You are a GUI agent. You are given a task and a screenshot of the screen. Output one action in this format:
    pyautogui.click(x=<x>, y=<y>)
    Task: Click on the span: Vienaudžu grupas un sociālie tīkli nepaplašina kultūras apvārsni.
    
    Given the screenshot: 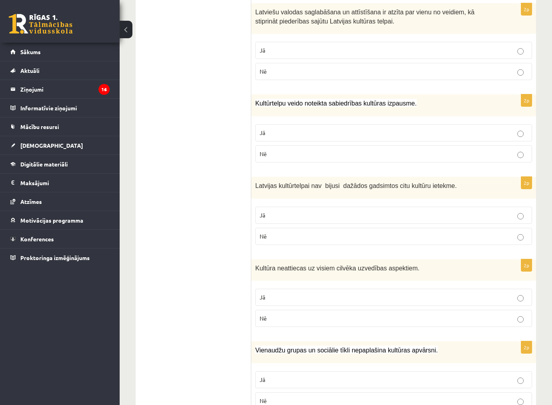 What is the action you would take?
    pyautogui.click(x=346, y=350)
    